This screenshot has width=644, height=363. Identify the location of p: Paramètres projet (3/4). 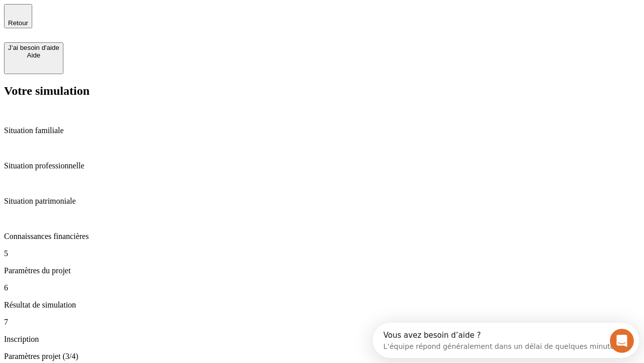
(173, 356).